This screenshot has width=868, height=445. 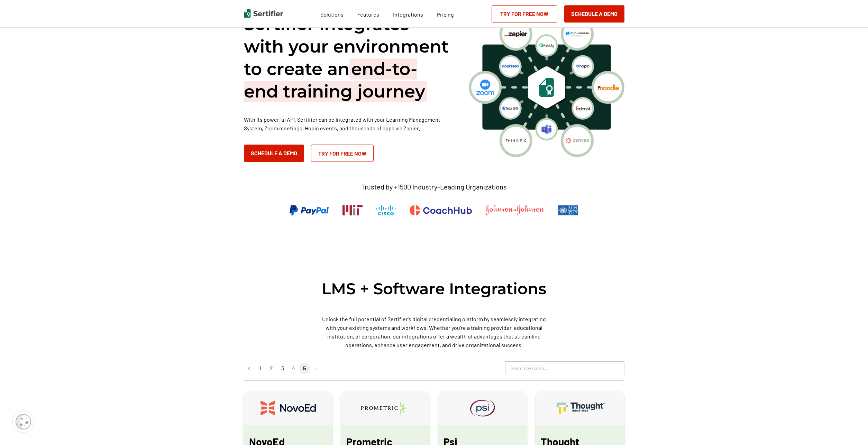 I want to click on img: Sertifier | Digital Credentialing Platform, so click(x=263, y=13).